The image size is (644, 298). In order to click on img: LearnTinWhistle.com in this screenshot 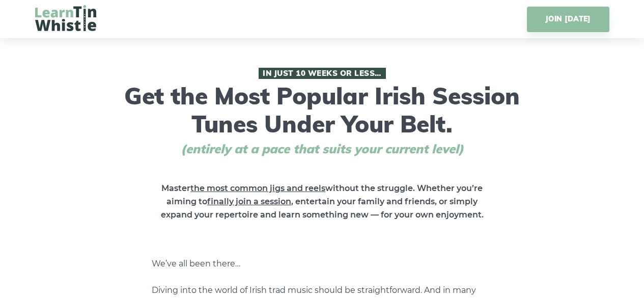, I will do `click(65, 18)`.